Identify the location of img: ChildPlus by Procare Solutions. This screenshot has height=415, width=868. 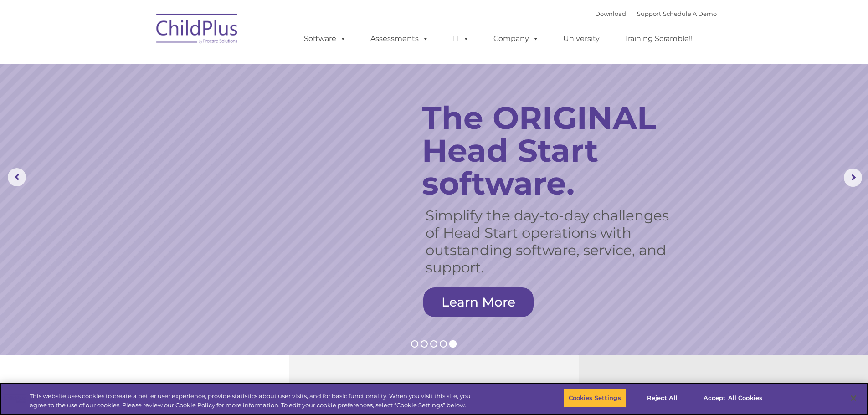
(197, 30).